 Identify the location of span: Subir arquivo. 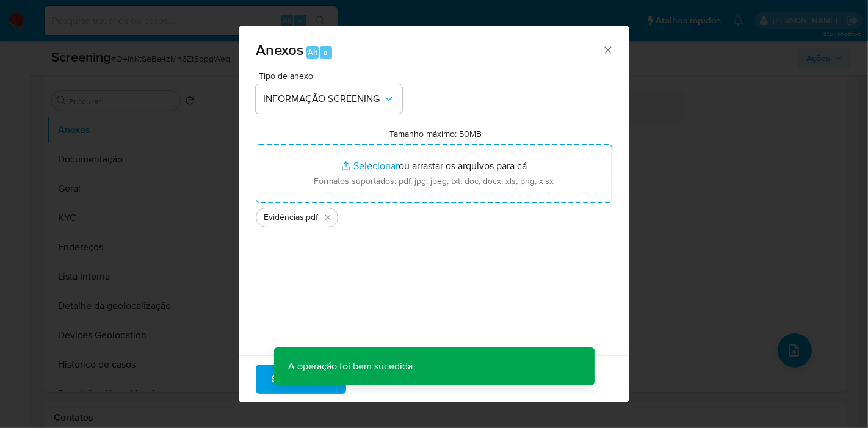
(301, 379).